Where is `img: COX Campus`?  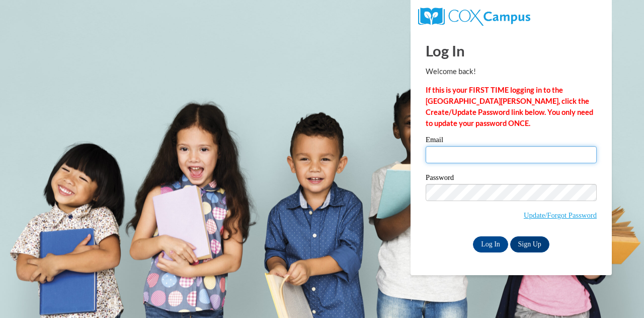 img: COX Campus is located at coordinates (474, 17).